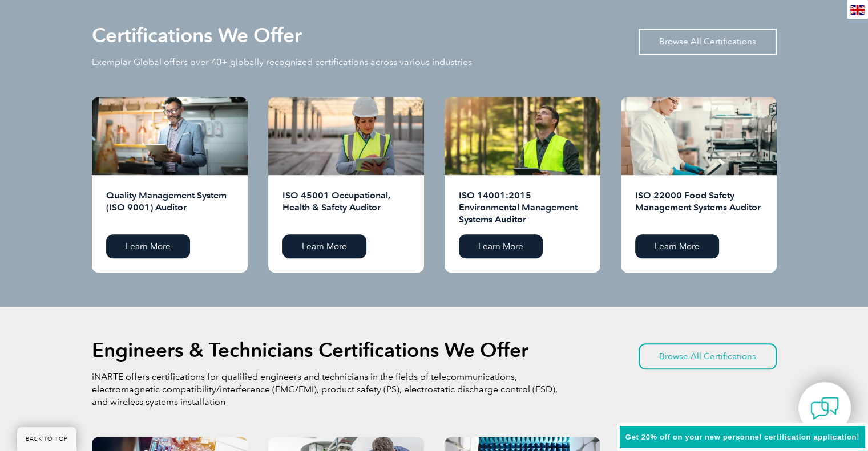 The height and width of the screenshot is (451, 868). I want to click on p: iNARTE offers certifications for qualified engineers and technicians in the fields of telecommuni..., so click(326, 390).